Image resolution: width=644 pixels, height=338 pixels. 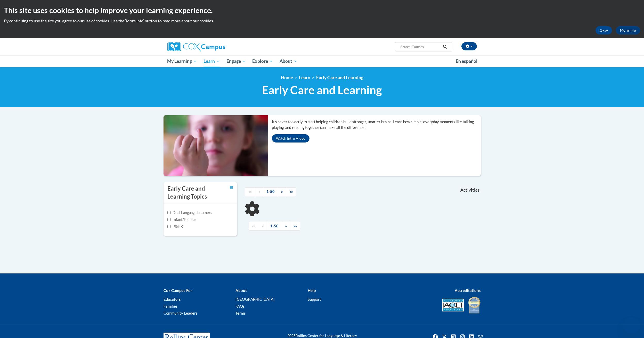 What do you see at coordinates (322, 61) in the screenshot?
I see `div: Main menu` at bounding box center [322, 61].